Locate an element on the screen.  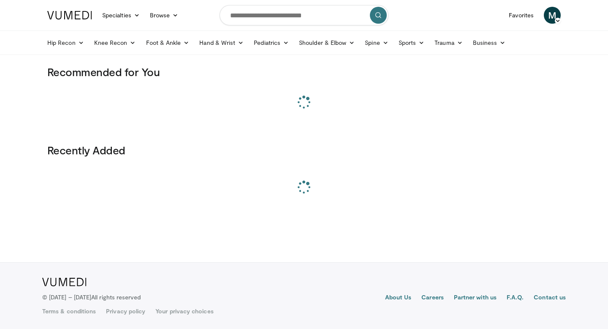
span: M is located at coordinates (552, 15).